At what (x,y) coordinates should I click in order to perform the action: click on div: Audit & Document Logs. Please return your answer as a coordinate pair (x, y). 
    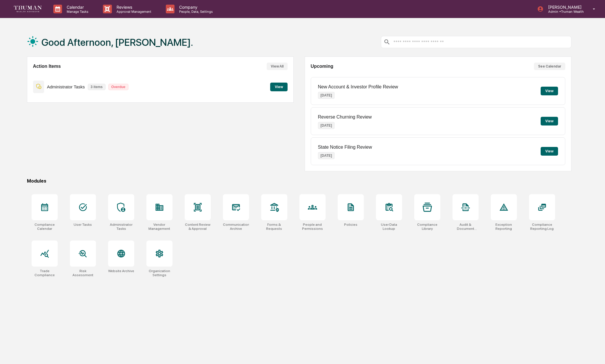
    Looking at the image, I should click on (465, 227).